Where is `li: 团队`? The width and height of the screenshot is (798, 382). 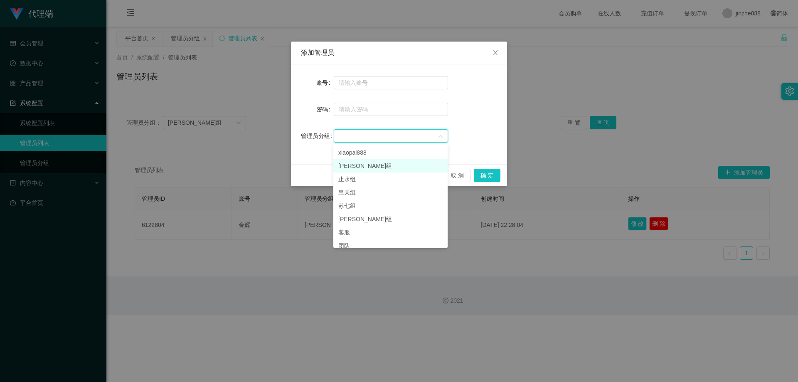
li: 团队 is located at coordinates (390, 246).